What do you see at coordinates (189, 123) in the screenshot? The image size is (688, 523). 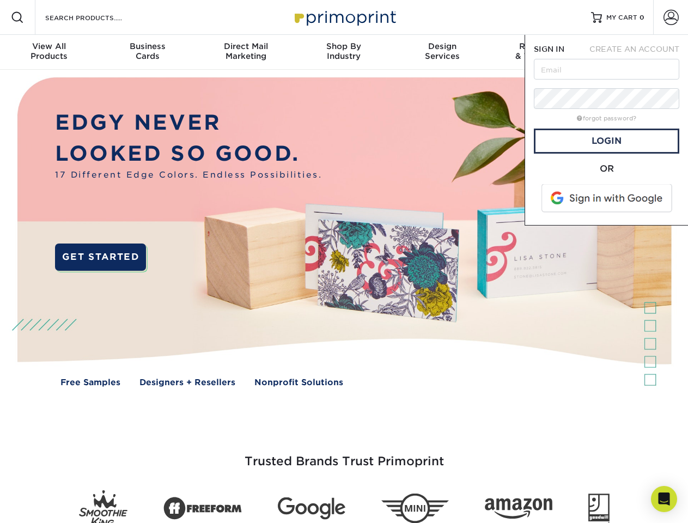 I see `p: EDGY NEVER` at bounding box center [189, 123].